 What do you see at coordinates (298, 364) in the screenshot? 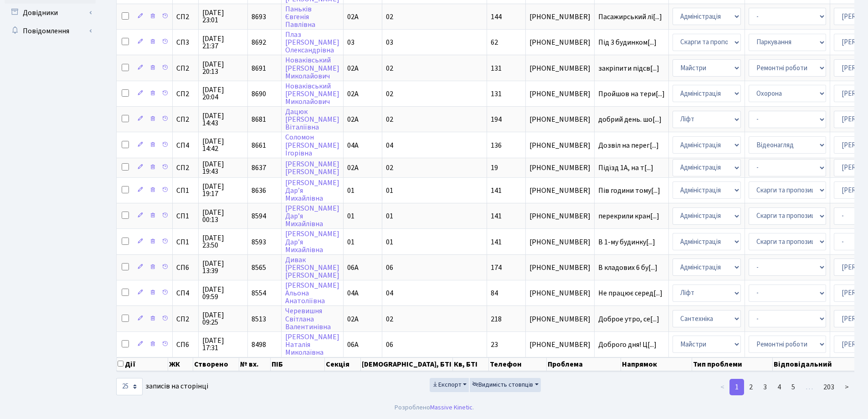
I see `th: ПІБ` at bounding box center [298, 364].